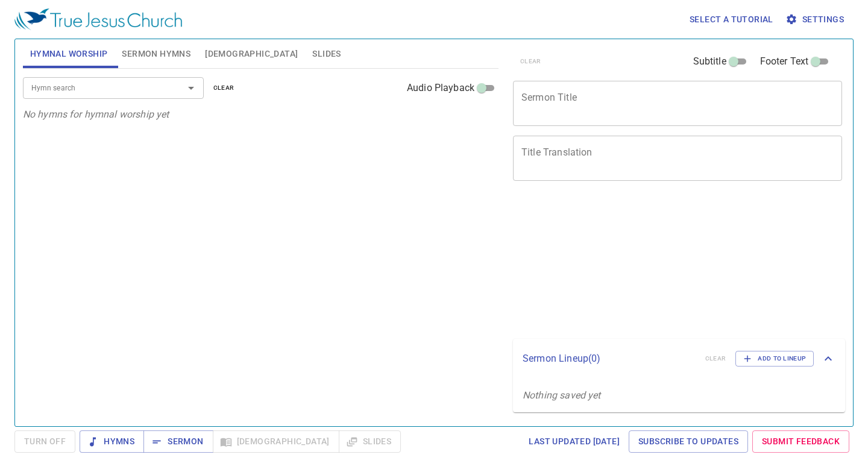 The image size is (868, 469). Describe the element at coordinates (800, 441) in the screenshot. I see `a: Submit Feedback` at that location.